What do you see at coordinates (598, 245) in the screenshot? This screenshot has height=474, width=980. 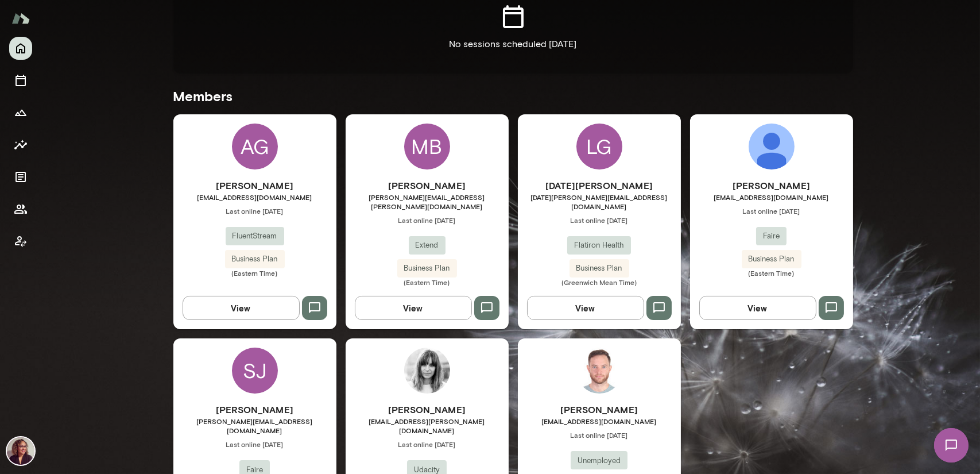 I see `span: Flatiron Health` at bounding box center [598, 245].